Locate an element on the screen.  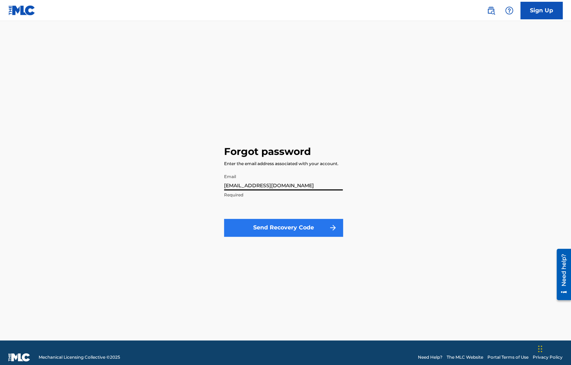
h3: Forgot password is located at coordinates (267, 151).